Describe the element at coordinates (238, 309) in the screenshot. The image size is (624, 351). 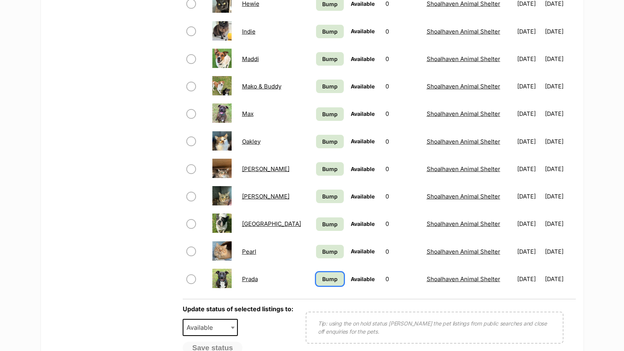
I see `label: Update status of selected listings to:` at that location.